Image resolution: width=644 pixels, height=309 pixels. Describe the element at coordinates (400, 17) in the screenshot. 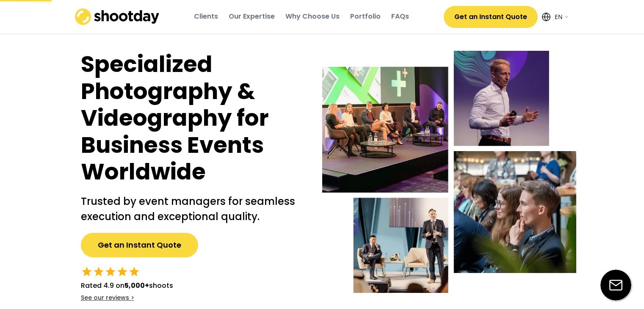

I see `div: FAQs` at that location.